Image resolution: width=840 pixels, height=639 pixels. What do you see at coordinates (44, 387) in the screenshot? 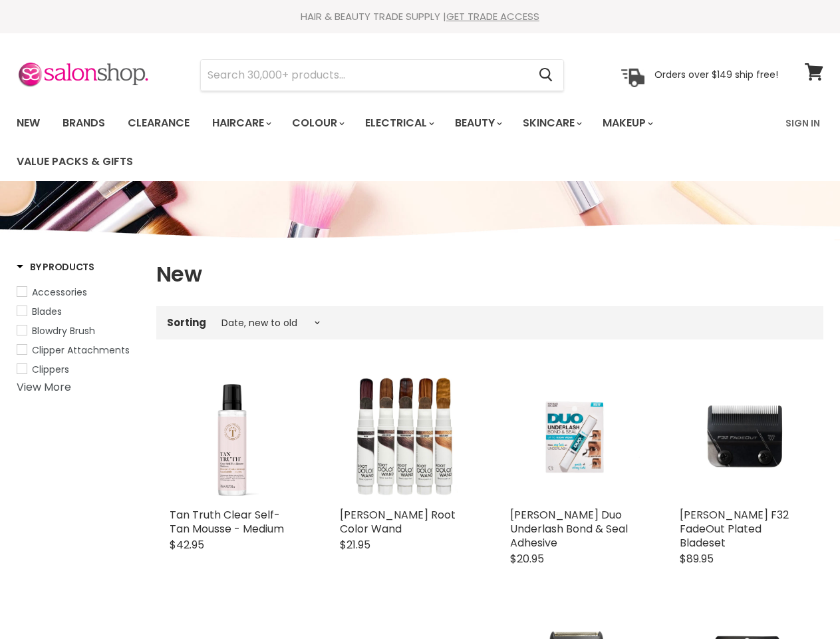
I see `a: View More` at bounding box center [44, 387].